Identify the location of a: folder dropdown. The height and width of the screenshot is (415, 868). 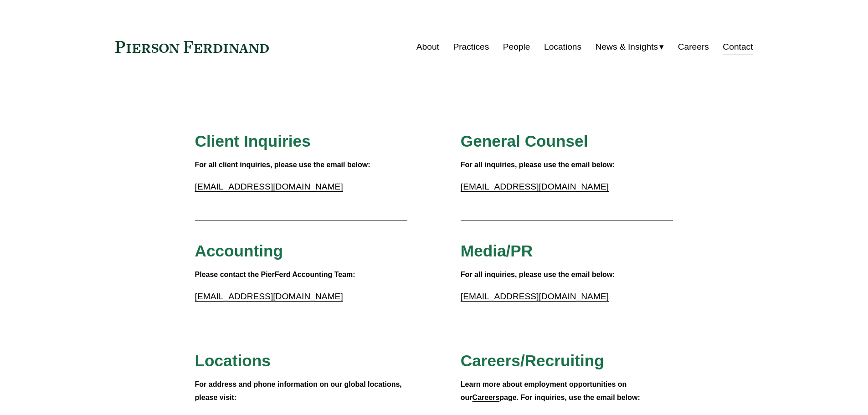
(630, 47).